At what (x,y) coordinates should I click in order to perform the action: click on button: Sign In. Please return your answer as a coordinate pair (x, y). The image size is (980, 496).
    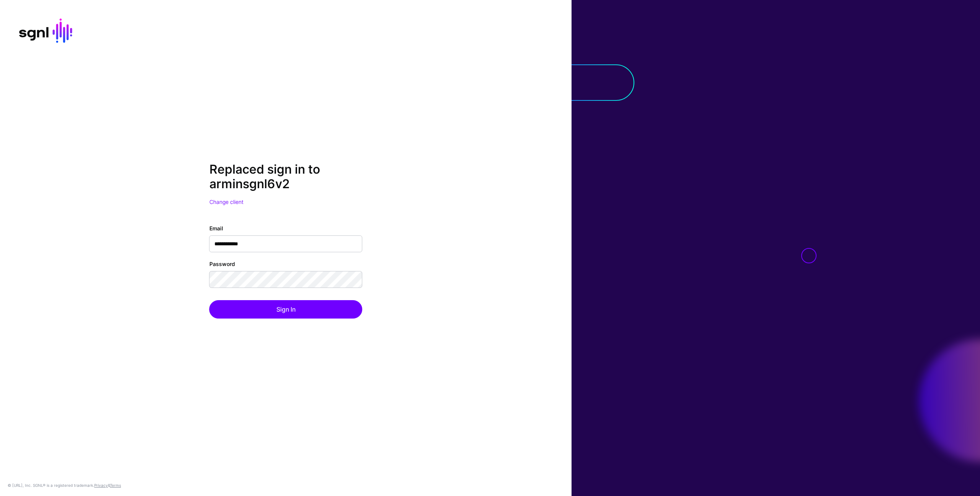
    Looking at the image, I should click on (286, 309).